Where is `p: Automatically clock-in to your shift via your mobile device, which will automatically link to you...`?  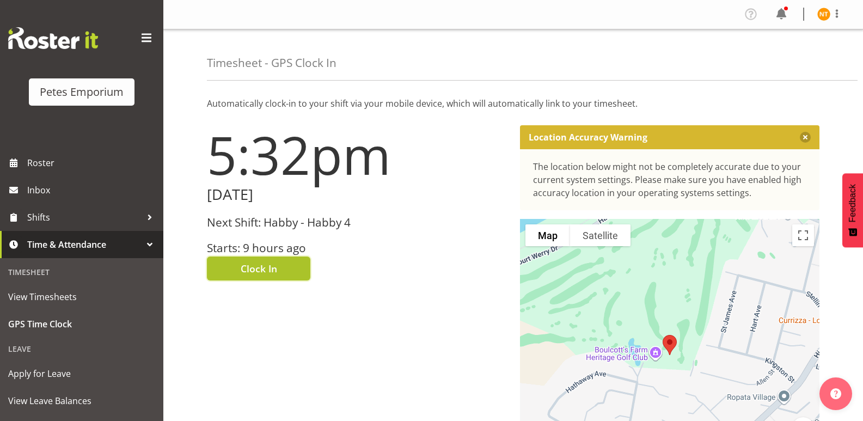 p: Automatically clock-in to your shift via your mobile device, which will automatically link to you... is located at coordinates (513, 103).